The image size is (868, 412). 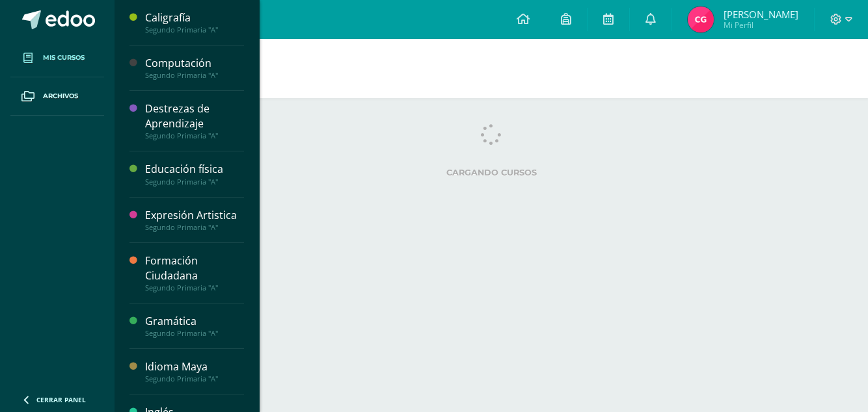 I want to click on div: Gramática, so click(x=195, y=321).